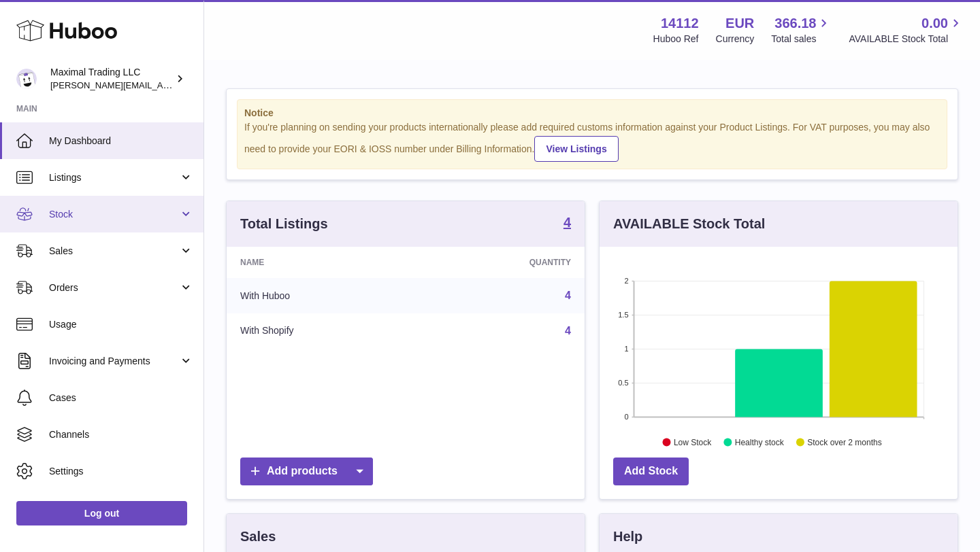  I want to click on div: Currency, so click(735, 39).